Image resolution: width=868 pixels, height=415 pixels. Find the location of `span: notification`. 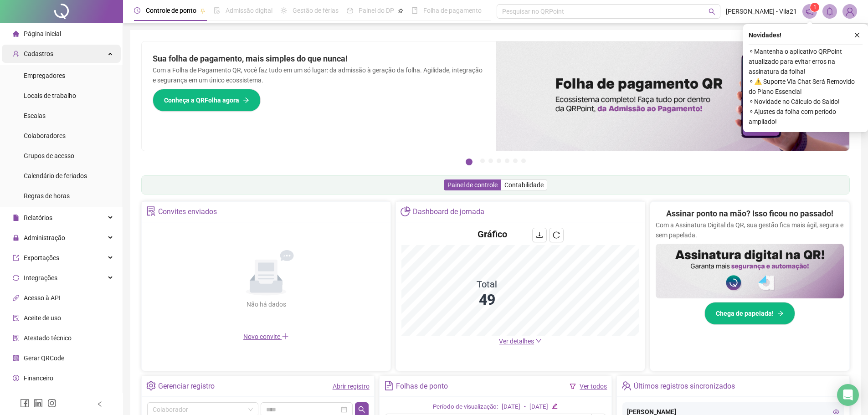

span: notification is located at coordinates (809, 11).